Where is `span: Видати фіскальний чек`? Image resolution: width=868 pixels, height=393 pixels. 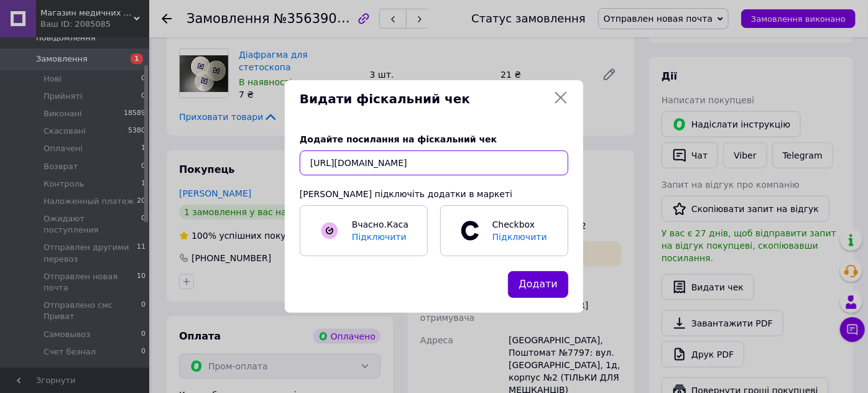
span: Видати фіскальний чек is located at coordinates (423, 98).